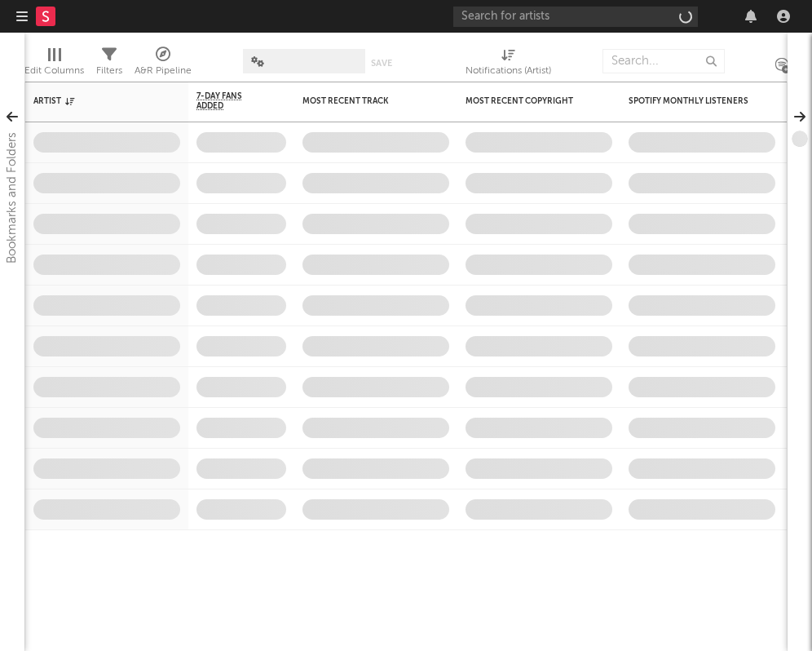 The width and height of the screenshot is (812, 651). Describe the element at coordinates (576, 16) in the screenshot. I see `input: Search for artists` at that location.